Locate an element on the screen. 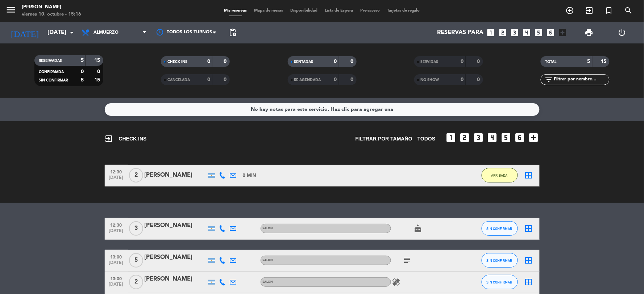 The height and width of the screenshot is (294, 644). span: CANCELADA is located at coordinates (178, 80).